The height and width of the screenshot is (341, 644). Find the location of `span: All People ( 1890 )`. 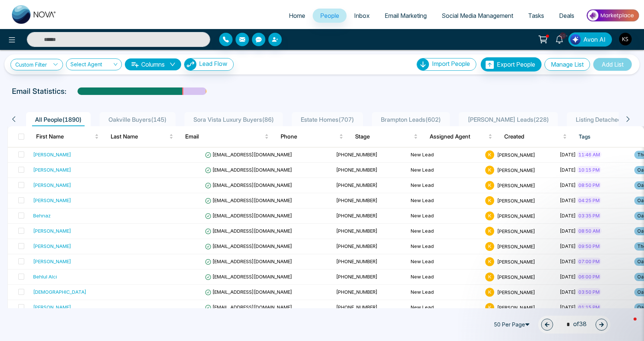

span: All People ( 1890 ) is located at coordinates (58, 120).